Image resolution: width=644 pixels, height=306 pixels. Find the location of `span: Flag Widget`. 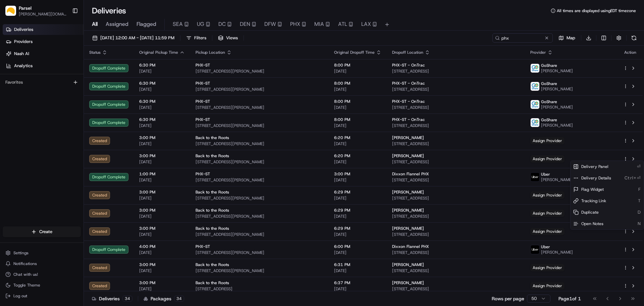

span: Flag Widget is located at coordinates (592, 189).